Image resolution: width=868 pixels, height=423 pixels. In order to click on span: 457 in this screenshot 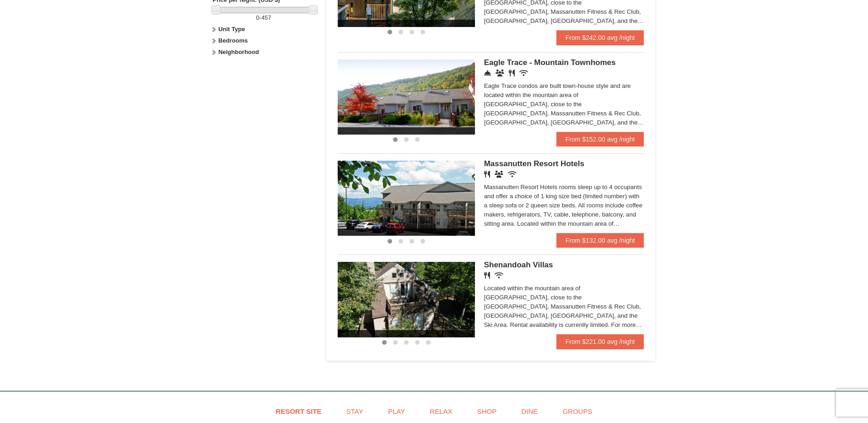, I will do `click(266, 17)`.